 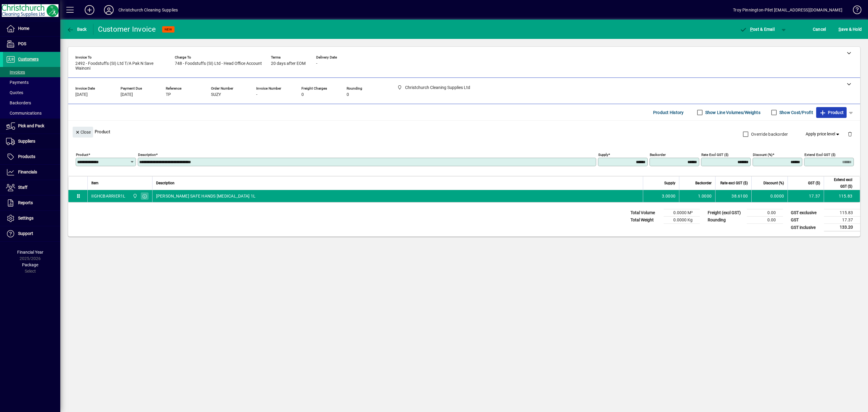 What do you see at coordinates (734, 183) in the screenshot?
I see `span: Rate excl GST ($)` at bounding box center [734, 183].